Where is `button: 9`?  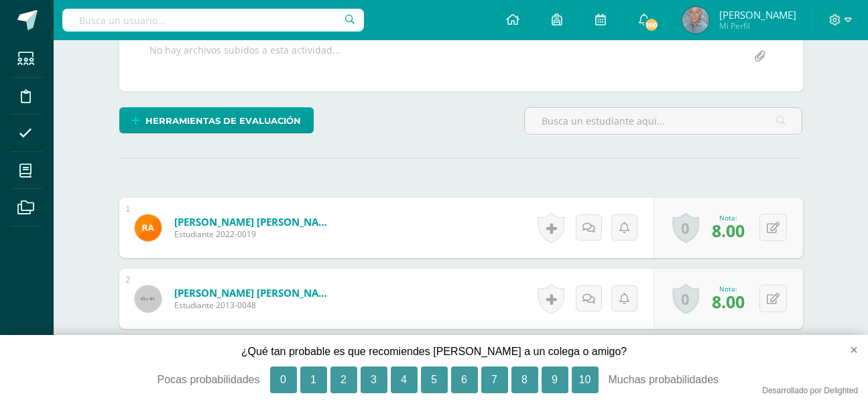 button: 9 is located at coordinates (555, 380).